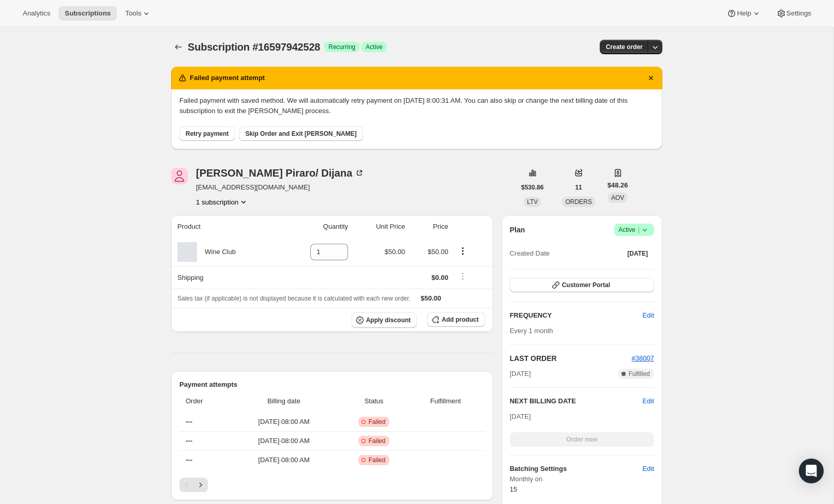  I want to click on th: Unit Price, so click(380, 227).